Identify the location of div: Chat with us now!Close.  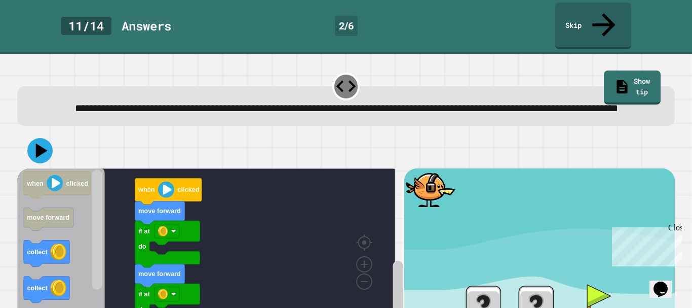
(37, 34).